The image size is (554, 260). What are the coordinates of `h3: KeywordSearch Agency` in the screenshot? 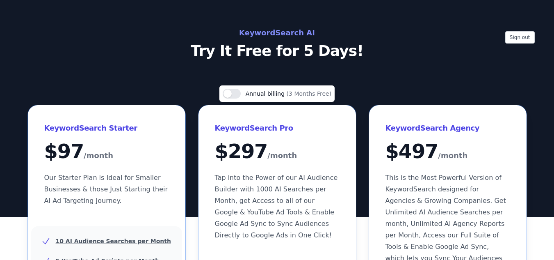 It's located at (448, 128).